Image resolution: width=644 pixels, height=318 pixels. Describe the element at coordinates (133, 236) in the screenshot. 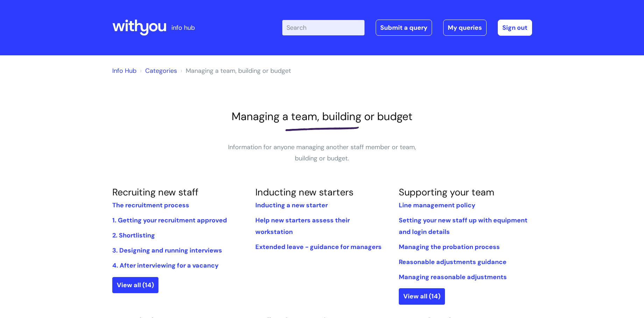

I see `a: 2. Shortlisting` at that location.